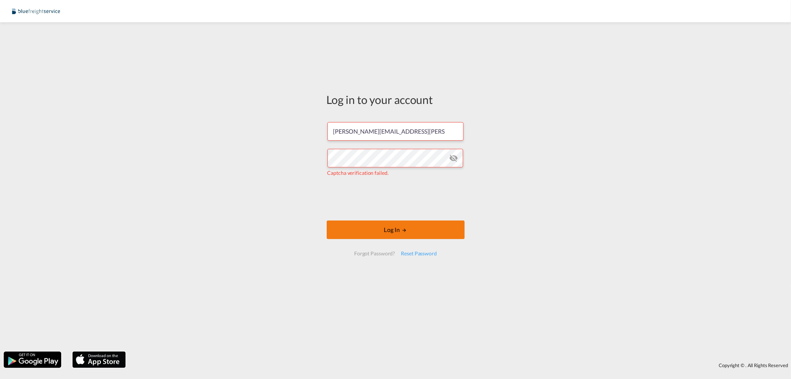  Describe the element at coordinates (396, 99) in the screenshot. I see `div: Log in to your account` at that location.